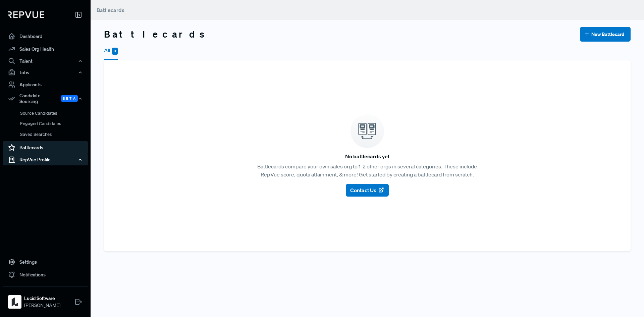 Image resolution: width=644 pixels, height=317 pixels. I want to click on a: Applicants, so click(45, 85).